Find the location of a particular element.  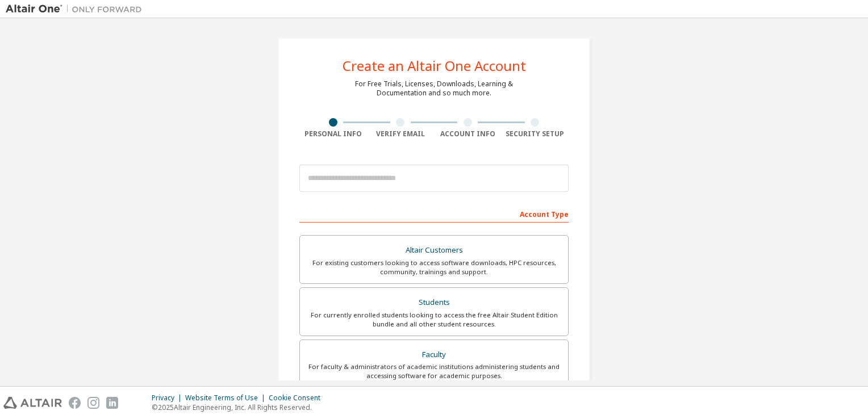

div: Students is located at coordinates (434, 302).